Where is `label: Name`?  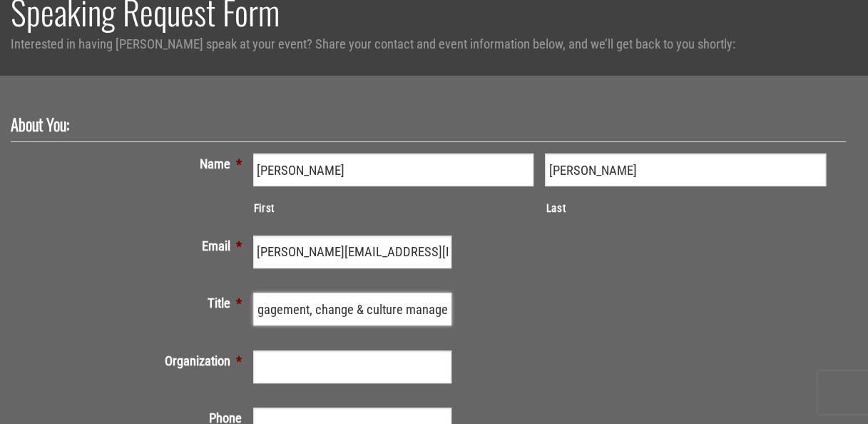 label: Name is located at coordinates (132, 164).